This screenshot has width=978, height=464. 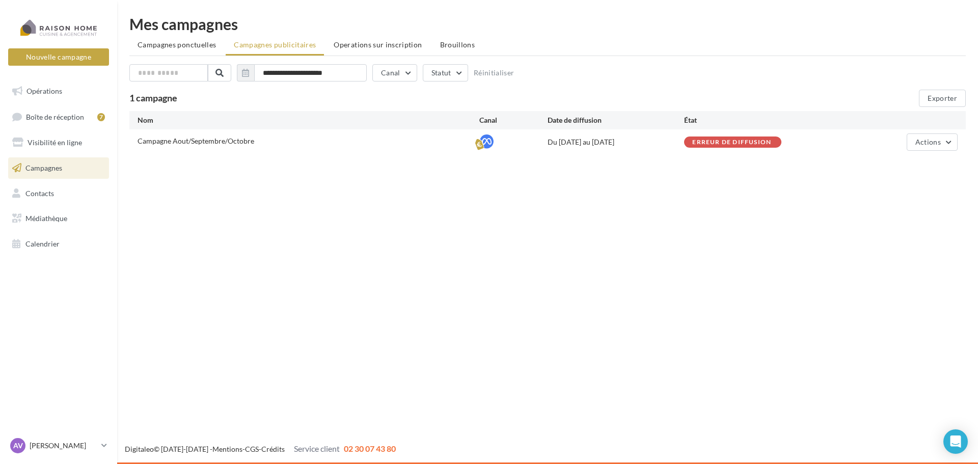 I want to click on span: Campagnes ponctuelles, so click(x=177, y=44).